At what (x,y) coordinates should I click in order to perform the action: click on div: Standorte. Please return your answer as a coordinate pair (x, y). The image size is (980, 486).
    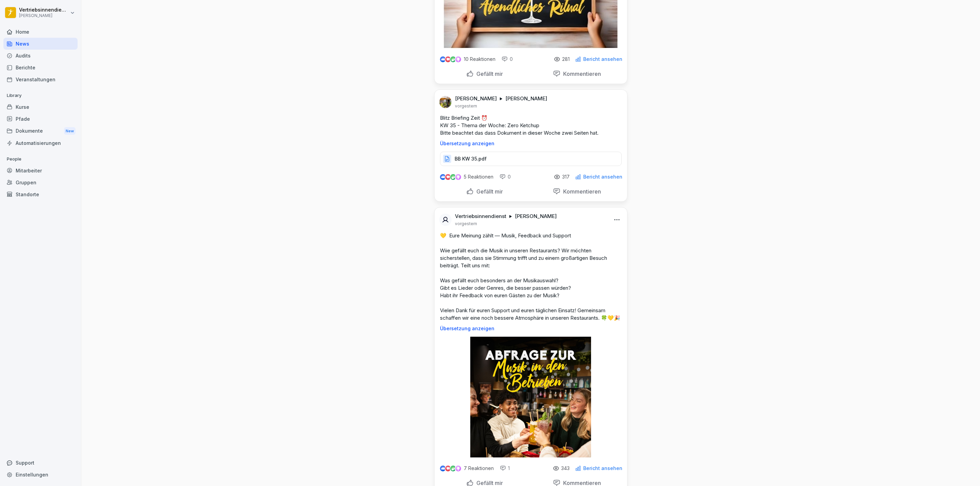
    Looking at the image, I should click on (41, 194).